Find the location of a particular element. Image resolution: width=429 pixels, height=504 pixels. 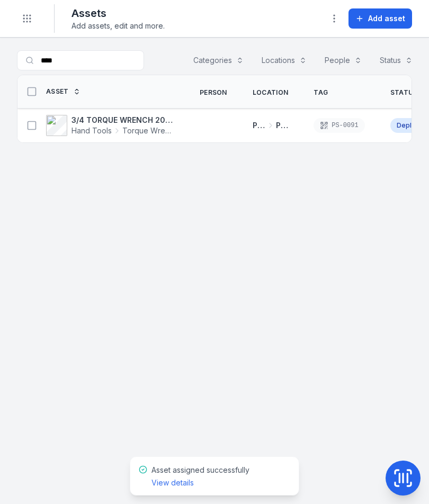

a: Picton Workshops & BaysPicton - Bay 10/11 is located at coordinates (270, 125).